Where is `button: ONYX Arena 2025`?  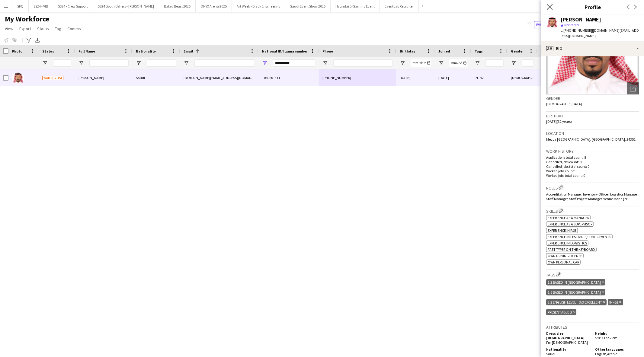
button: ONYX Arena 2025 is located at coordinates (214, 6).